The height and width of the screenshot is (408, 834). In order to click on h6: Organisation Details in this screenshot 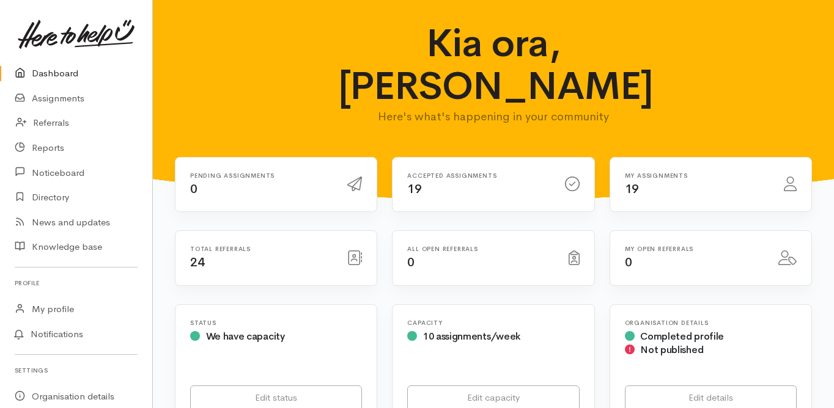, I will do `click(710, 323)`.